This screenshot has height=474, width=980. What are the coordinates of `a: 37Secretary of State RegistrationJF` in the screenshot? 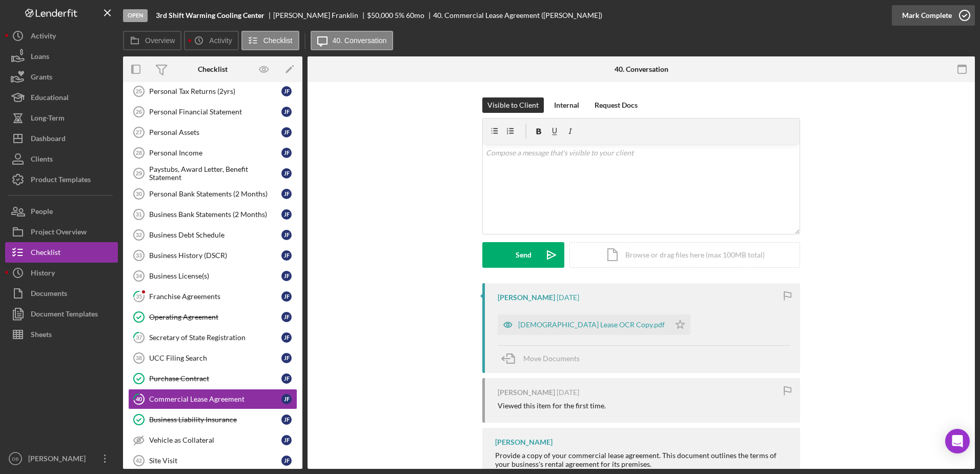 It's located at (213, 337).